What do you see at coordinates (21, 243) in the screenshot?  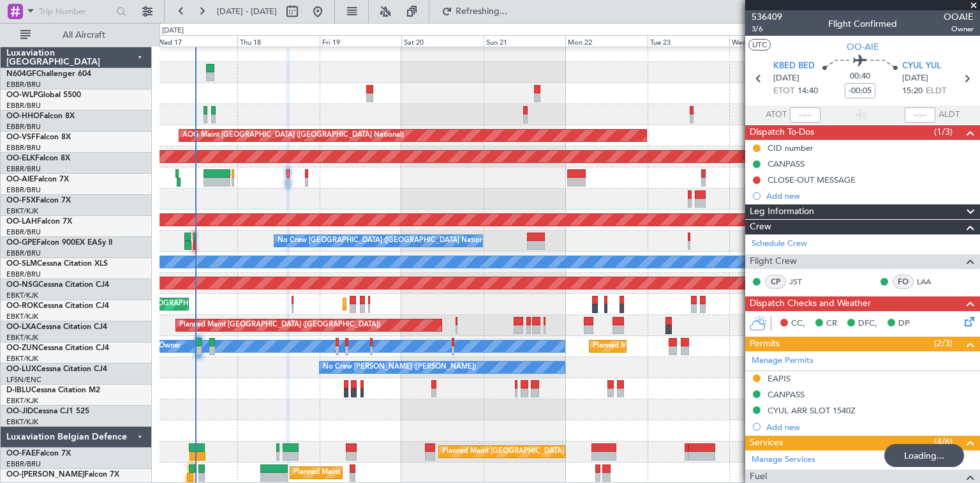 I see `span: OO-GPE` at bounding box center [21, 243].